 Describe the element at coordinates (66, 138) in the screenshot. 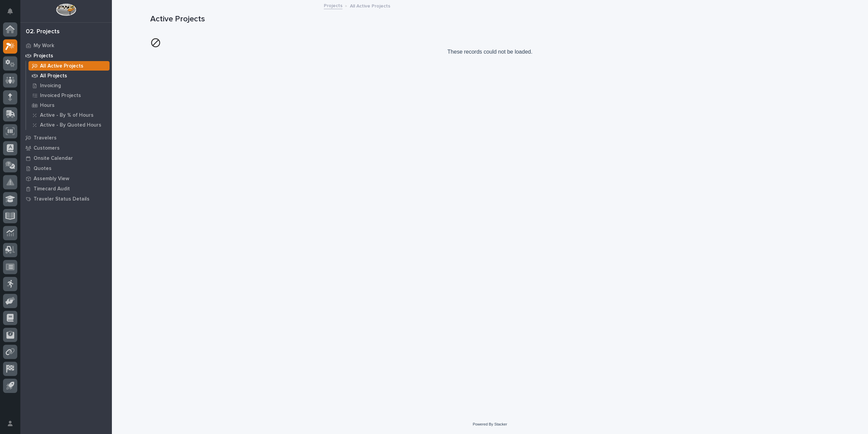

I see `a: Travelers` at that location.